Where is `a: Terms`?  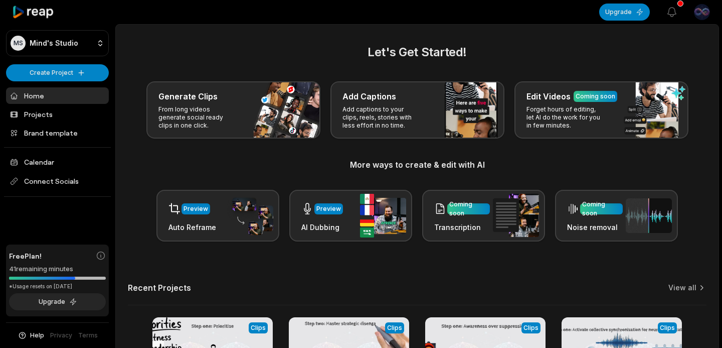 a: Terms is located at coordinates (88, 335).